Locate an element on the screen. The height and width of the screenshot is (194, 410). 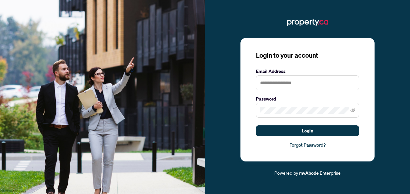
span: Powered by is located at coordinates (286, 173).